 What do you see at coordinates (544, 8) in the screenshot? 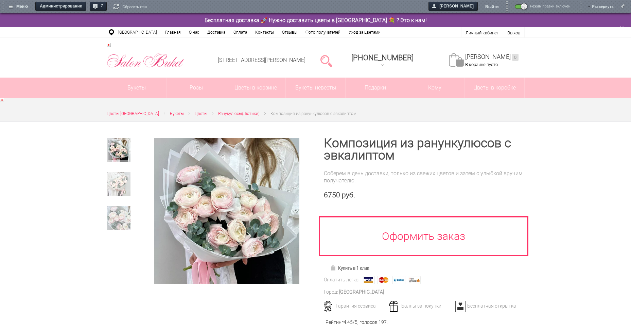
I see `a: Режим правкивключен` at bounding box center [544, 8].